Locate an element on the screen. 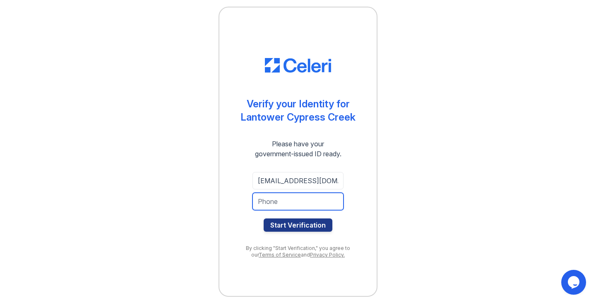  div: By clicking "Start Verification," you agree to our and is located at coordinates (298, 251).